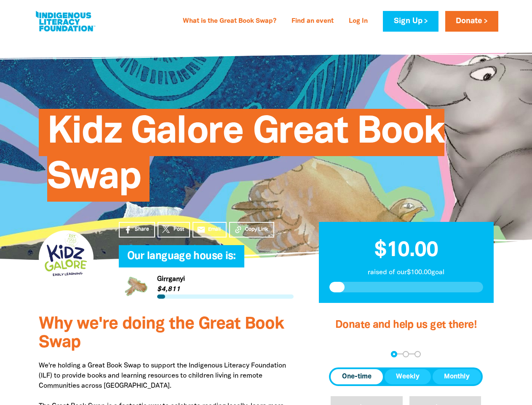  I want to click on a: emailEmail, so click(210, 230).